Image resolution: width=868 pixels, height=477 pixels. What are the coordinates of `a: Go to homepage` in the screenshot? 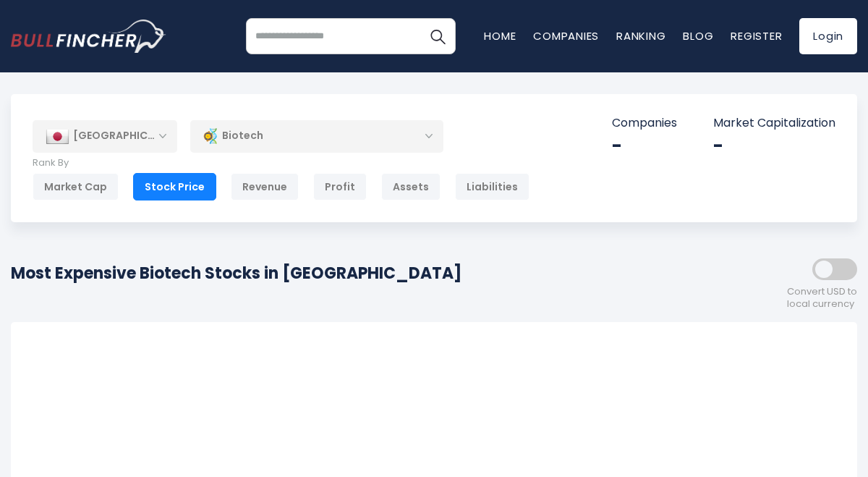 It's located at (89, 37).